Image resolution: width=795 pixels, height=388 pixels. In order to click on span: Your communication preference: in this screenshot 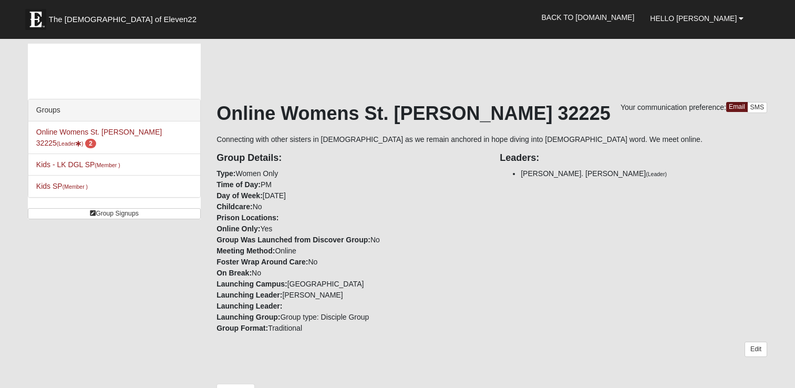, I will do `click(673, 107)`.